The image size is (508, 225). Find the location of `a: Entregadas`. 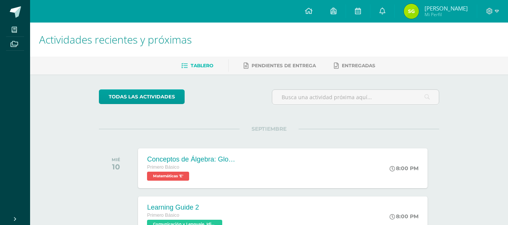

a: Entregadas is located at coordinates (354, 66).